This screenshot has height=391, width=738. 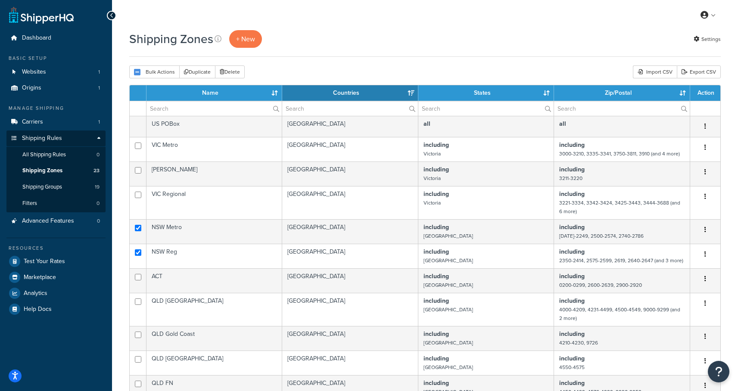 I want to click on td: US POBox, so click(x=214, y=126).